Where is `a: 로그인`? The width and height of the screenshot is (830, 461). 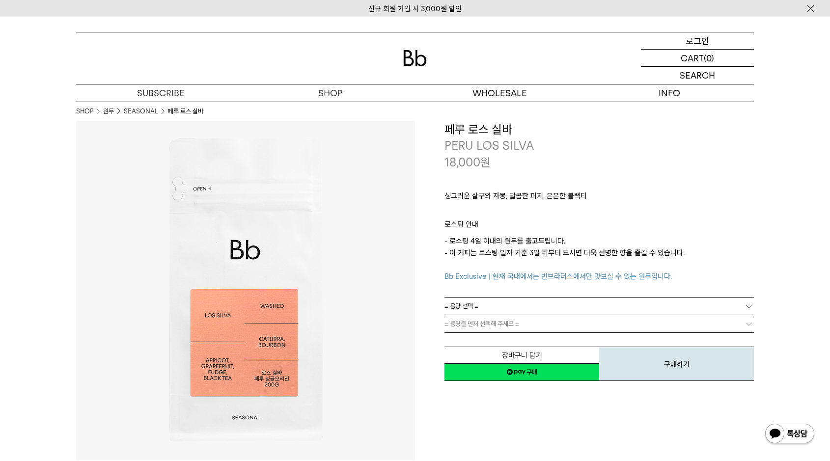 a: 로그인 is located at coordinates (698, 41).